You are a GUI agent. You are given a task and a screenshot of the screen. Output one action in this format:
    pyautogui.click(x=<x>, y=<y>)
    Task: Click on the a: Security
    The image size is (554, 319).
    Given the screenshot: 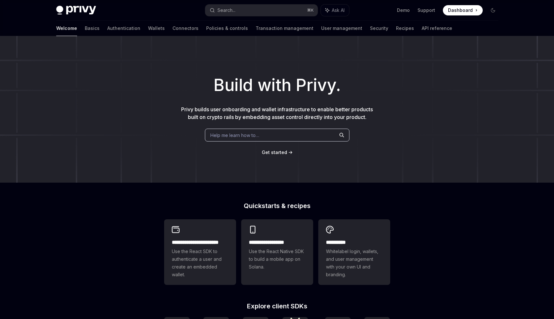 What is the action you would take?
    pyautogui.click(x=379, y=28)
    